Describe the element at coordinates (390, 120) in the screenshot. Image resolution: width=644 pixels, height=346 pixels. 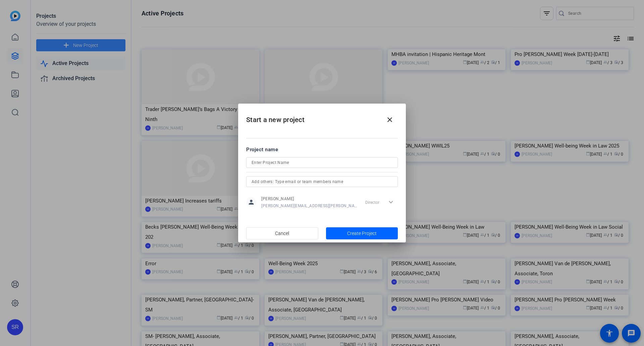
I see `mat-icon: close` at that location.